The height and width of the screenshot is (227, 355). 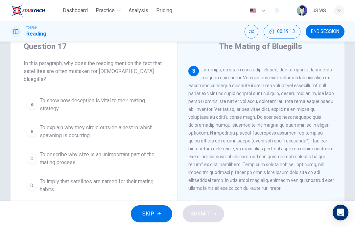 What do you see at coordinates (325, 32) in the screenshot?
I see `button: END SESSION` at bounding box center [325, 32].